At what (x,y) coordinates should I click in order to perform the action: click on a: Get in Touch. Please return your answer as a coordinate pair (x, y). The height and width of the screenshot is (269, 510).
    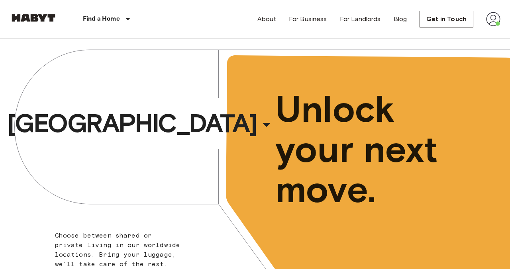
    Looking at the image, I should click on (446, 19).